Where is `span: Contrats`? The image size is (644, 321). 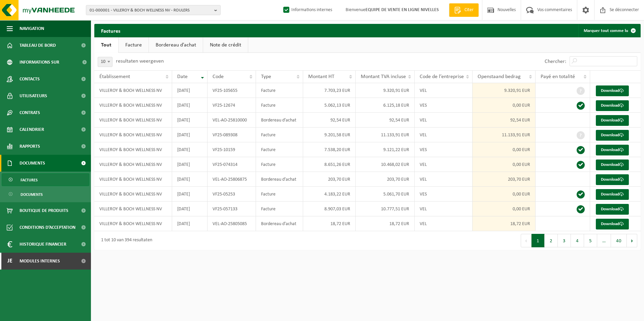 span: Contrats is located at coordinates (30, 113).